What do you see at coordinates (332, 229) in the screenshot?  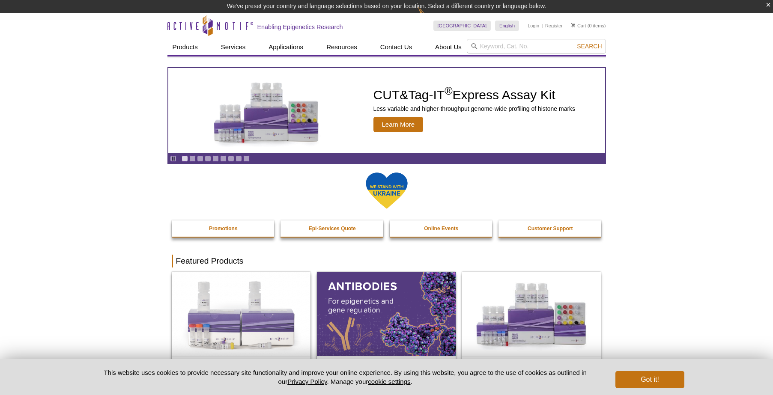 I see `strong: Epi-Services Quote` at bounding box center [332, 229].